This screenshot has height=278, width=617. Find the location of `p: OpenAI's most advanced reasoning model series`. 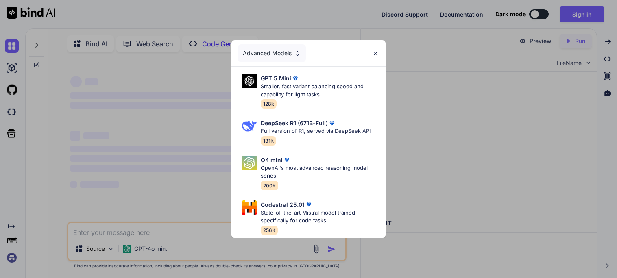

p: OpenAI's most advanced reasoning model series is located at coordinates (319, 172).